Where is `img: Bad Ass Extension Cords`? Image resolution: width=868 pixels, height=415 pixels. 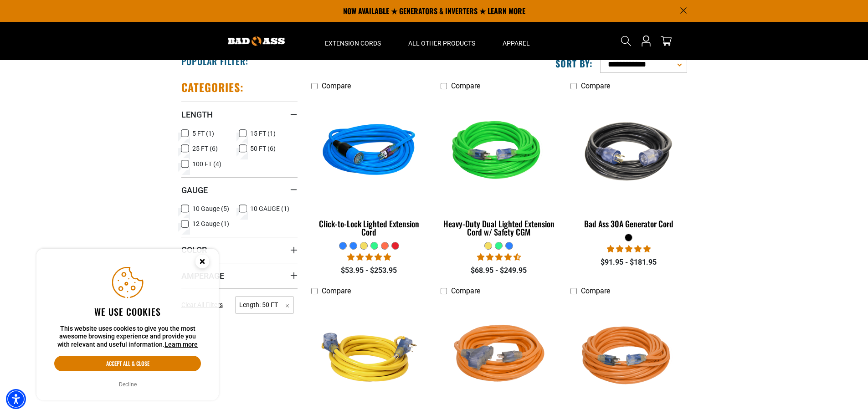 img: Bad Ass Extension Cords is located at coordinates (256, 41).